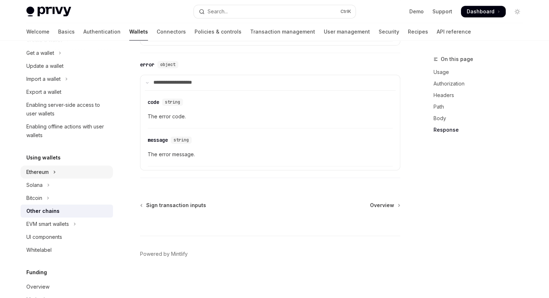 This screenshot has width=549, height=298. I want to click on span: Overview, so click(382, 205).